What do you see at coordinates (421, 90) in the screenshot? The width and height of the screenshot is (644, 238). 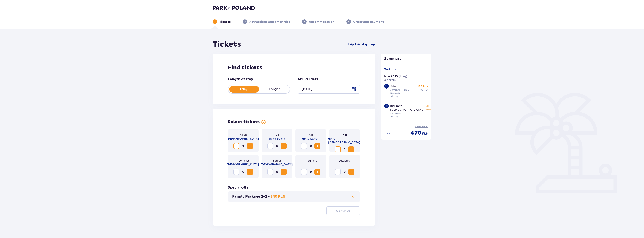 I see `span: 185` at bounding box center [421, 90].